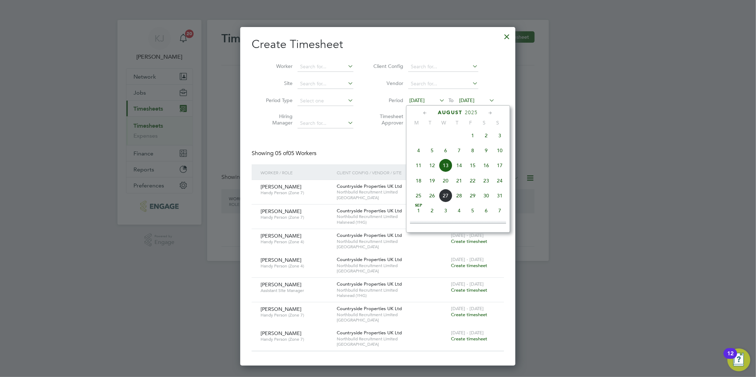 The image size is (756, 377). Describe the element at coordinates (296, 153) in the screenshot. I see `span: 05 Workers` at that location.